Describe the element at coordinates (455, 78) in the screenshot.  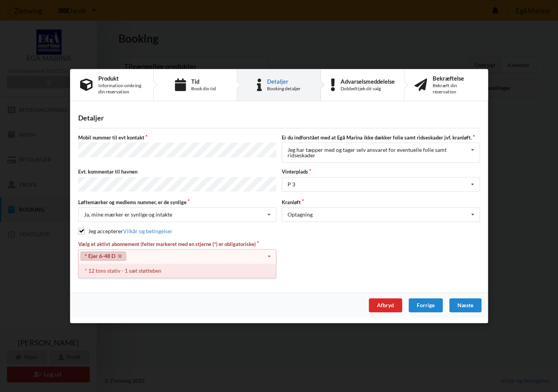
I see `div: Bekræftelse` at that location.